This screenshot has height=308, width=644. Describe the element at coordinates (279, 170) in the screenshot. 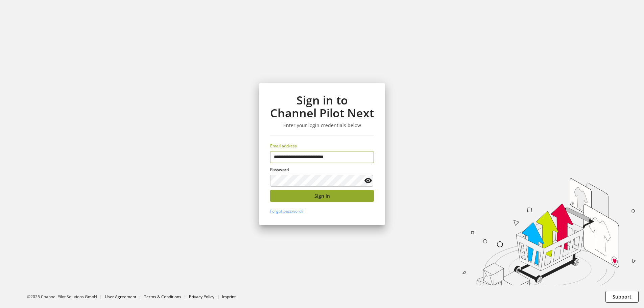

I see `span: Password` at that location.